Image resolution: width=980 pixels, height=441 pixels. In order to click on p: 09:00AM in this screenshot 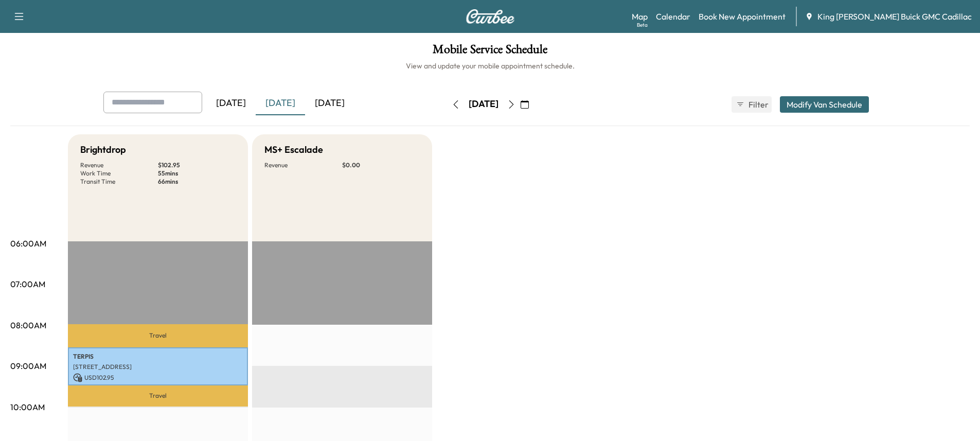, I will do `click(28, 366)`.